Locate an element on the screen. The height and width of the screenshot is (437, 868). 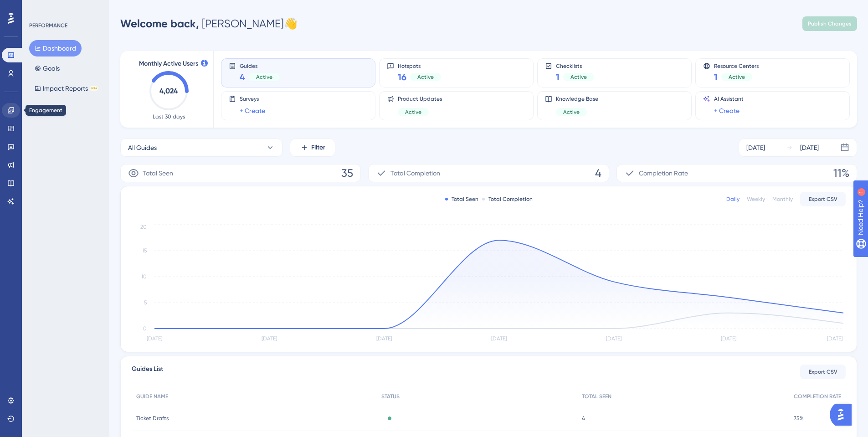
tspan: 5 is located at coordinates (146, 302).